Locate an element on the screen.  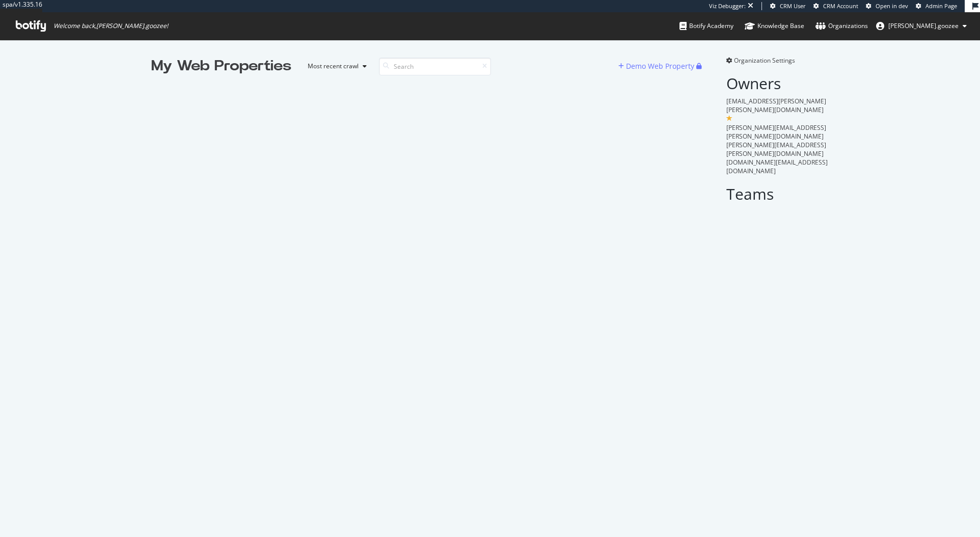
div: Botify Academy is located at coordinates (706, 26).